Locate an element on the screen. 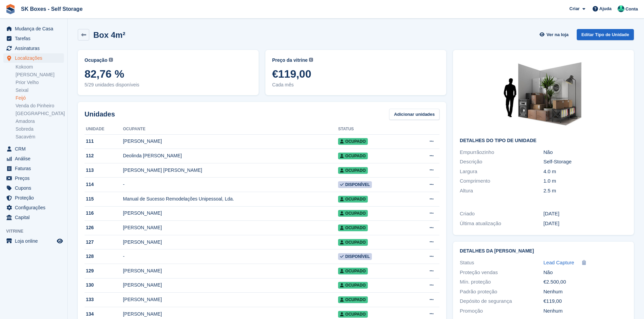 This screenshot has width=644, height=319. th: Ocupante is located at coordinates (230, 130).